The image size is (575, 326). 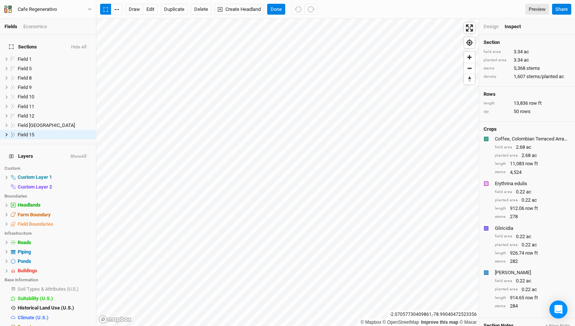 What do you see at coordinates (469, 42) in the screenshot?
I see `span: Find my location` at bounding box center [469, 42].